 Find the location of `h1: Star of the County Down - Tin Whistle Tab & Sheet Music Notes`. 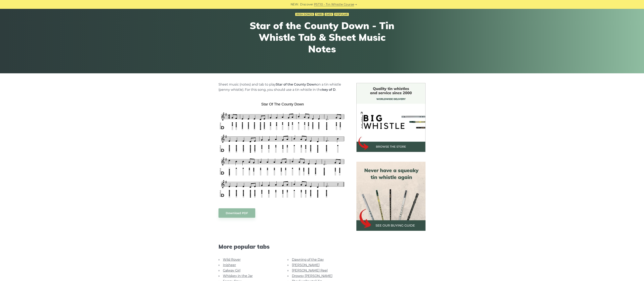

h1: Star of the County Down - Tin Whistle Tab & Sheet Music Notes is located at coordinates (322, 37).